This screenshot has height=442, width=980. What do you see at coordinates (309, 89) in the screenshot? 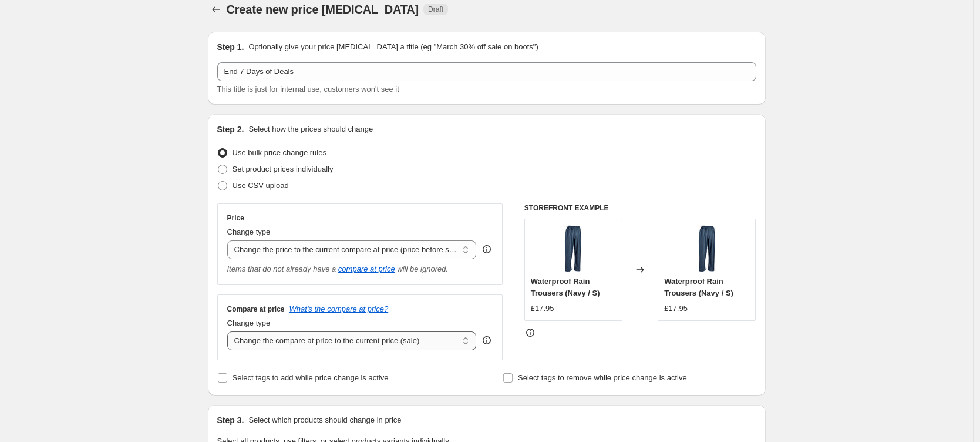
I see `span: This title is just for internal use, customers won't see it` at bounding box center [309, 89].